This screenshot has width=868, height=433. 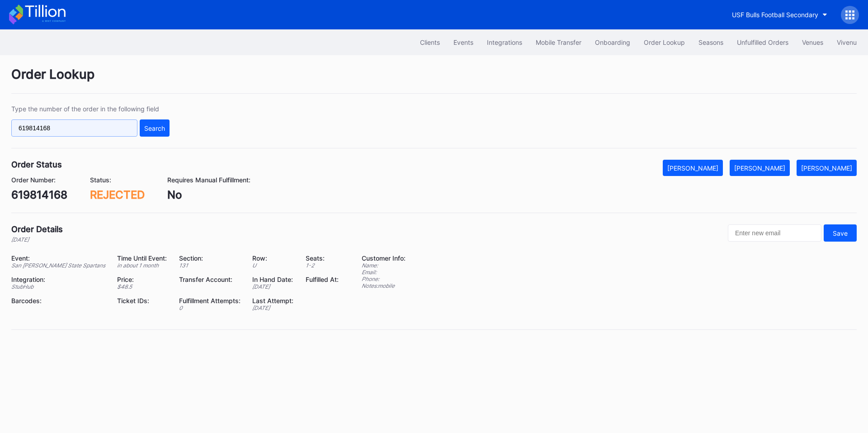 What do you see at coordinates (613, 42) in the screenshot?
I see `a: Onboarding` at bounding box center [613, 42].